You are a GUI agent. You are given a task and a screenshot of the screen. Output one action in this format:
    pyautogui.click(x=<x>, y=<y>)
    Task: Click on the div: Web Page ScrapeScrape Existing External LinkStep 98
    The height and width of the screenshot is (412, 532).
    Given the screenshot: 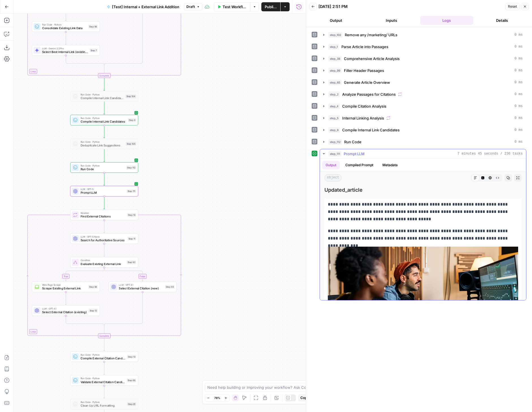 What is the action you would take?
    pyautogui.click(x=66, y=286)
    